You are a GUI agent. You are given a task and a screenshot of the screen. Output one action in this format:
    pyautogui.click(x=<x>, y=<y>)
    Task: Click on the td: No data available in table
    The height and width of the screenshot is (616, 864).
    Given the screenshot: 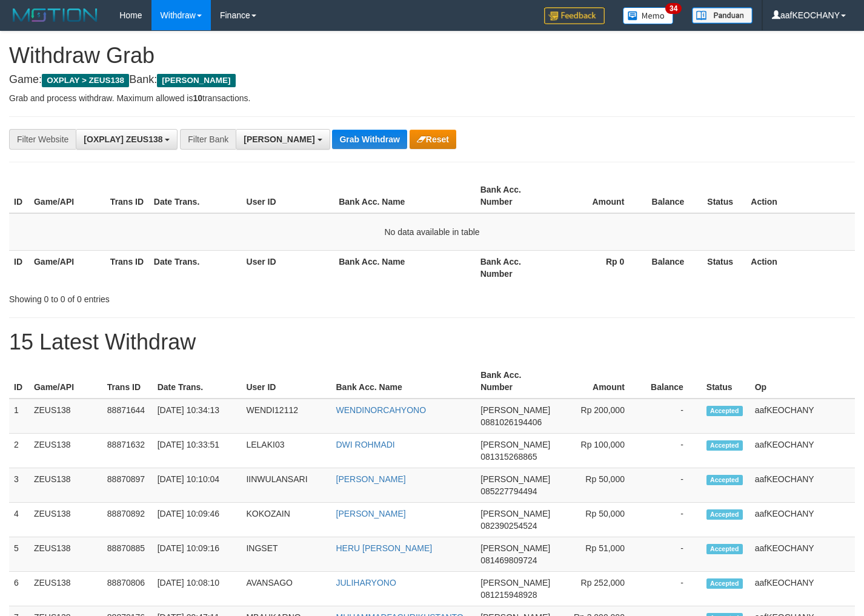 What is the action you would take?
    pyautogui.click(x=432, y=232)
    